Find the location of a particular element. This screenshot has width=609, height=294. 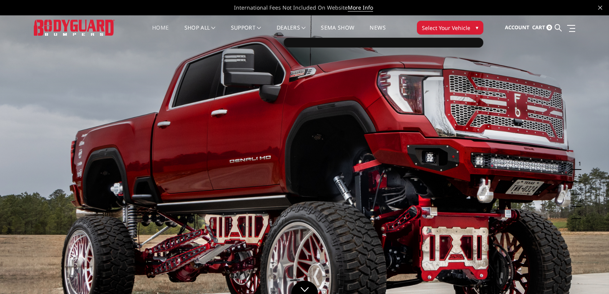

span: Account is located at coordinates (517, 27).